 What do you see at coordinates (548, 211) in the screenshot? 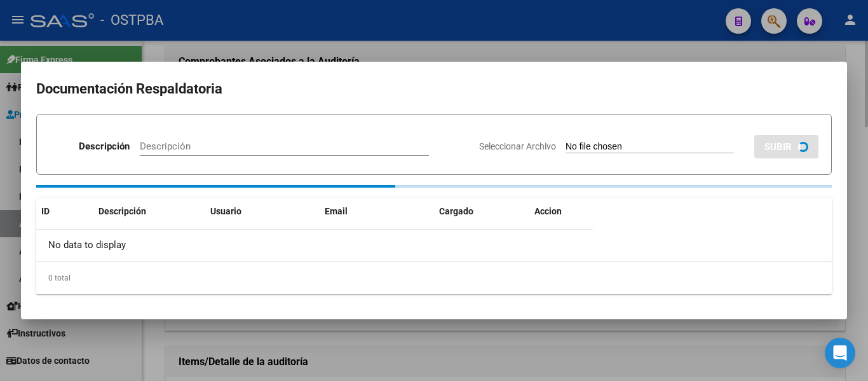
I see `span: Accion` at bounding box center [548, 211].